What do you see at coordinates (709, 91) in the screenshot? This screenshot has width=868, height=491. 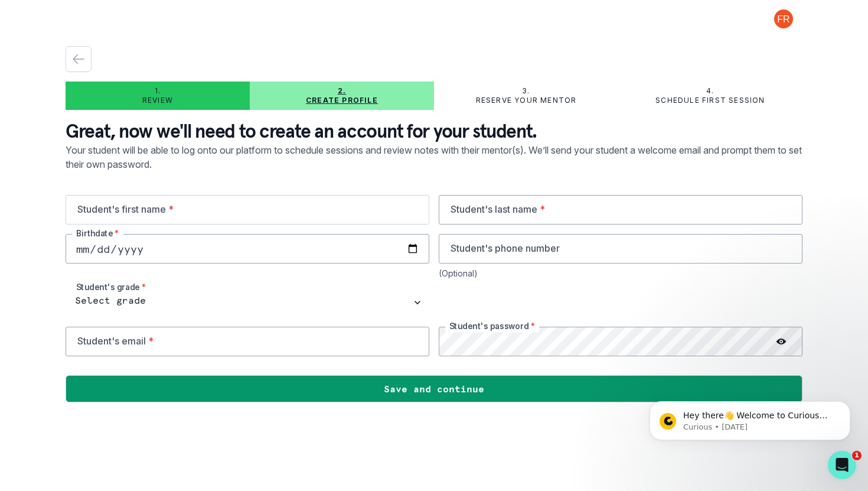 I see `p: 4.` at bounding box center [709, 91].